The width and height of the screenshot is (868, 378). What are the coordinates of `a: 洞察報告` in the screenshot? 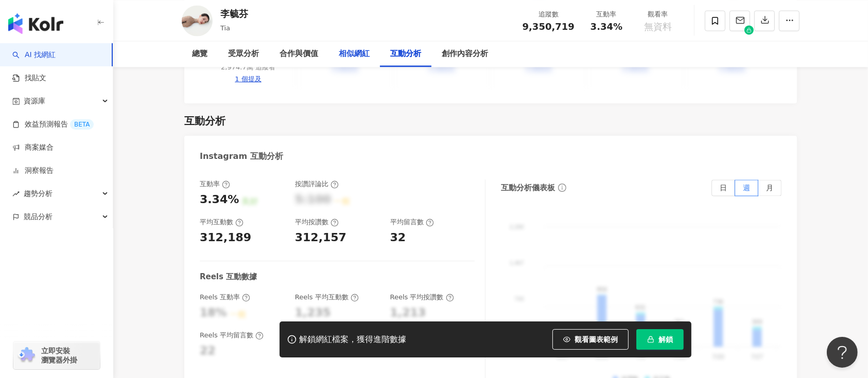 It's located at (33, 171).